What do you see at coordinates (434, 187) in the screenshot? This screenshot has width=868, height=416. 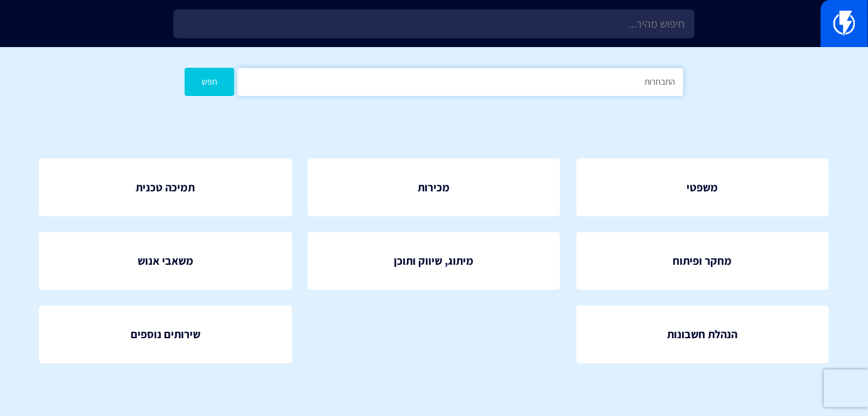 I see `span: מכירות` at bounding box center [434, 187].